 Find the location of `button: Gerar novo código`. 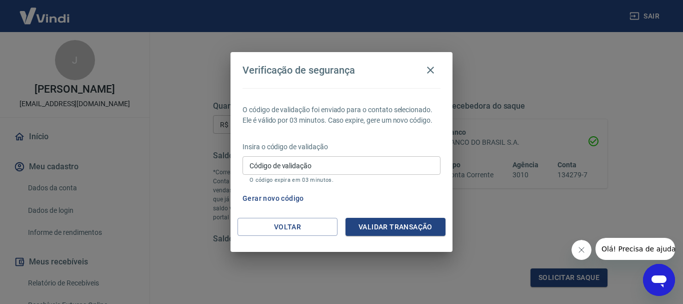

button: Gerar novo código is located at coordinates (273, 198).